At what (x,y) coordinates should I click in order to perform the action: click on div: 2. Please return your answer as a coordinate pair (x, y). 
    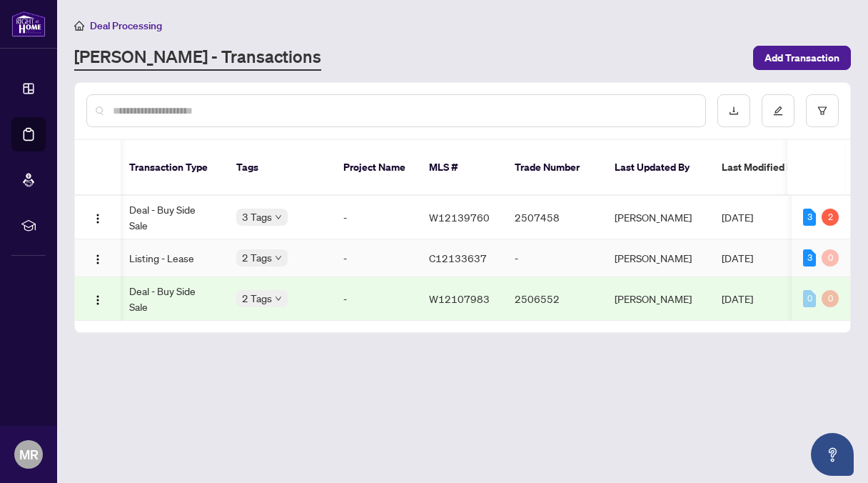
    Looking at the image, I should click on (830, 217).